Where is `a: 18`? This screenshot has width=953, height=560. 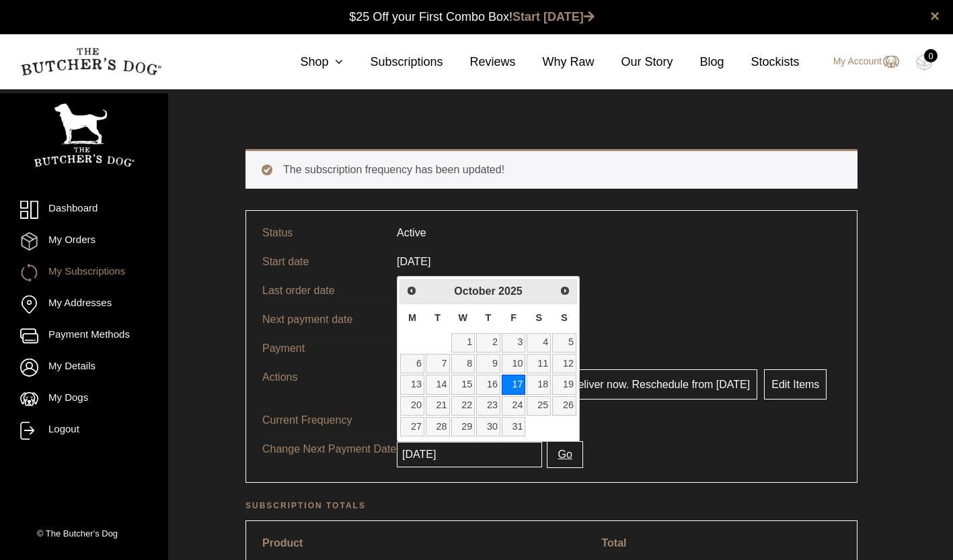
a: 18 is located at coordinates (539, 385).